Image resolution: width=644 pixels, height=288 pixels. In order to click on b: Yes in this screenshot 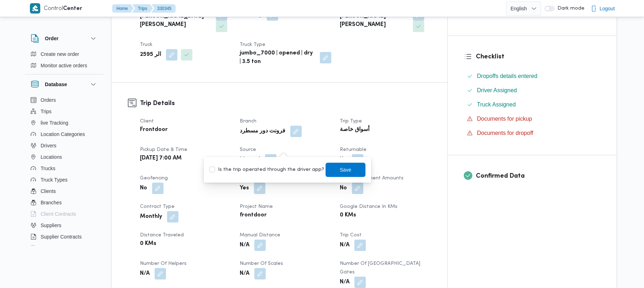, I will do `click(245, 188)`.